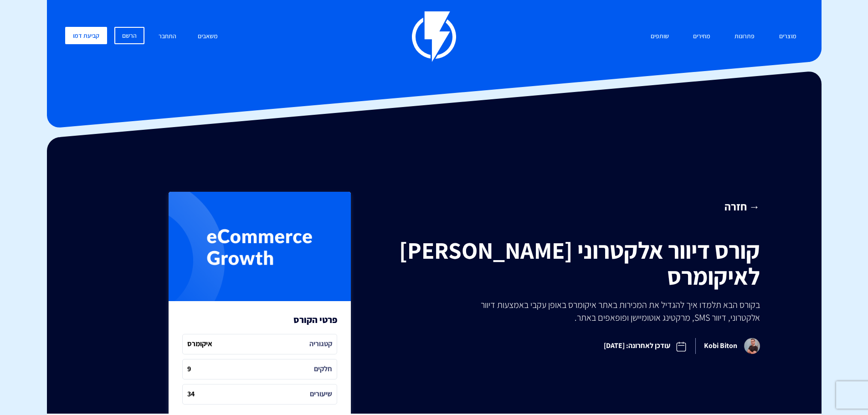  What do you see at coordinates (86, 35) in the screenshot?
I see `a: קביעת דמו` at bounding box center [86, 35].